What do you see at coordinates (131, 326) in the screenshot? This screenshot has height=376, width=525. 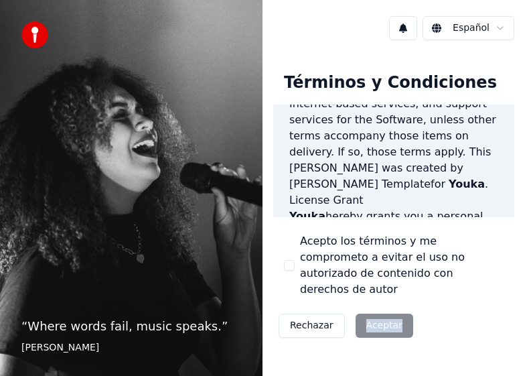 I see `p: “ Where words fail, music speaks. ”` at bounding box center [131, 326].